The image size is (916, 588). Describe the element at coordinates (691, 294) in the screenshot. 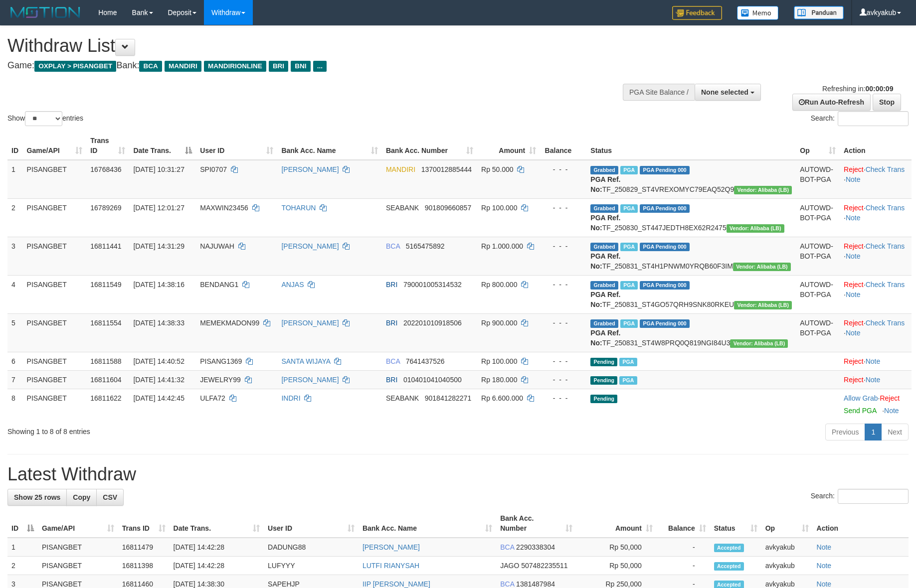

I see `td: TF_250831_ST4GO57QRH9SNK80RKEU` at that location.